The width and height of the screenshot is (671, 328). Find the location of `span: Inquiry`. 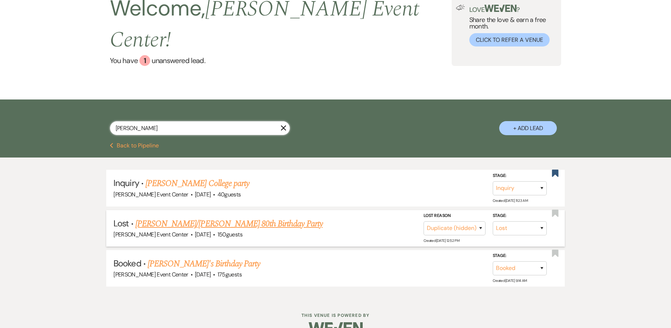

span: Inquiry is located at coordinates (126, 183).